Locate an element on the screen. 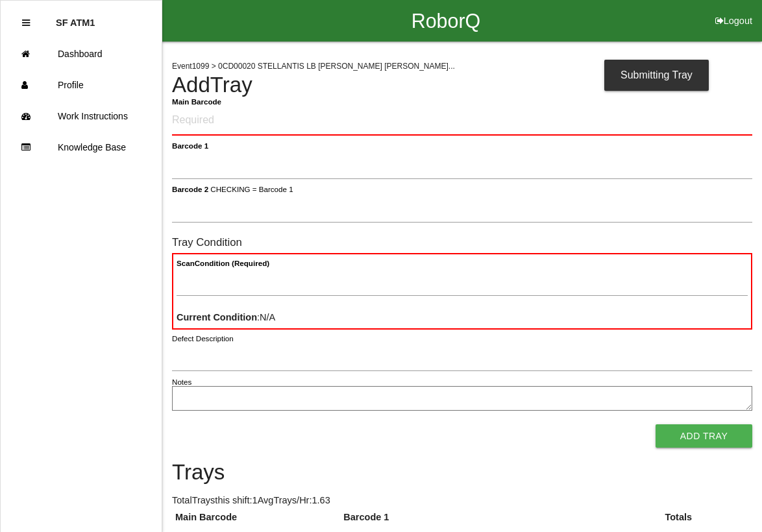 The image size is (762, 532). p: Total Trays this shift: 1 Avg Trays /Hr: 1.63 is located at coordinates (462, 502).